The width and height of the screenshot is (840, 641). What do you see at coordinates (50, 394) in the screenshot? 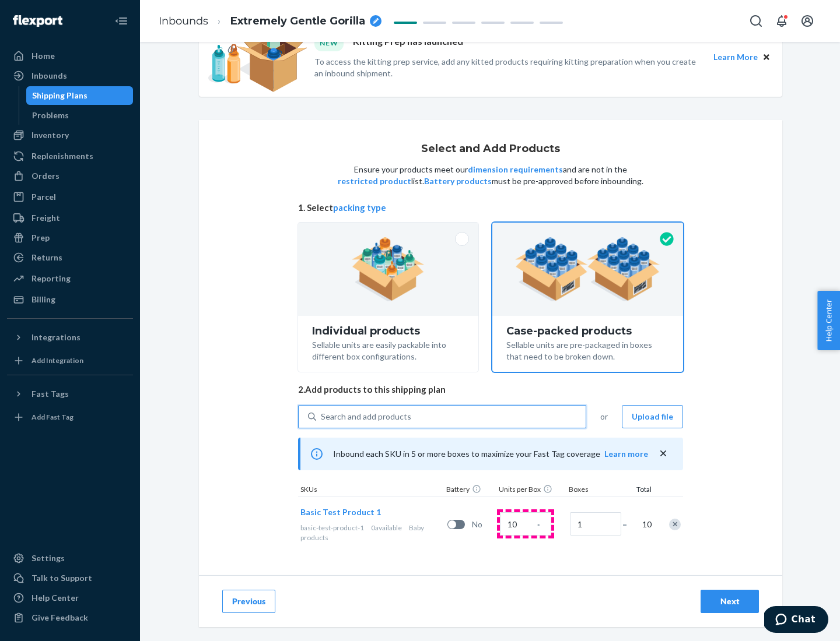
I see `div: Fast Tags` at bounding box center [50, 394].